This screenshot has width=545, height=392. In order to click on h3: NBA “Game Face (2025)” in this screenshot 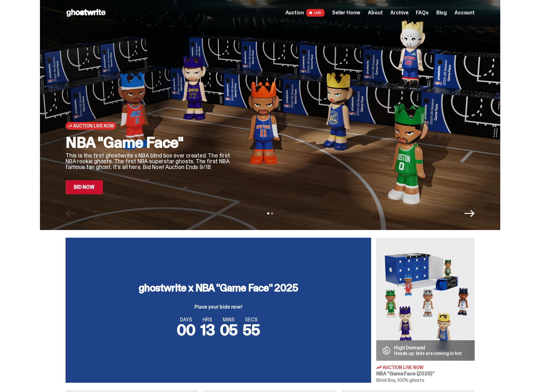, I will do `click(425, 374)`.